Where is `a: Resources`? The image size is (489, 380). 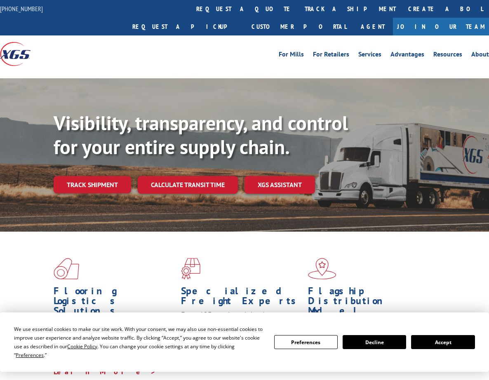 a: Resources is located at coordinates (448, 56).